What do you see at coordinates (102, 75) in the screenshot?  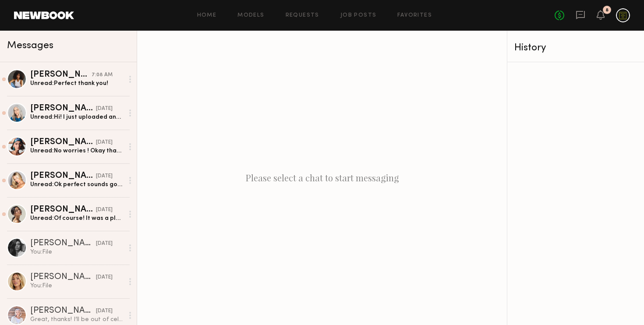 I see `div: 7:08 AM` at bounding box center [102, 75].